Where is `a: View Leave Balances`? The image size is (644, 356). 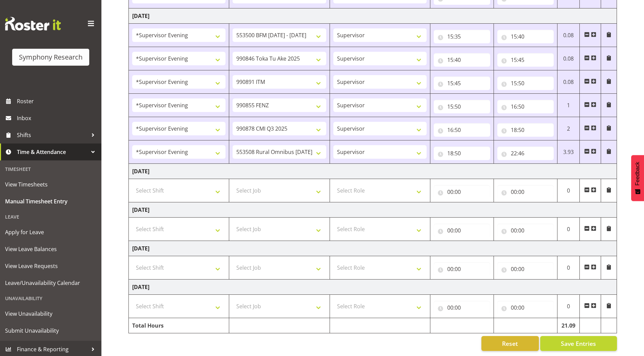
a: View Leave Balances is located at coordinates (51, 249).